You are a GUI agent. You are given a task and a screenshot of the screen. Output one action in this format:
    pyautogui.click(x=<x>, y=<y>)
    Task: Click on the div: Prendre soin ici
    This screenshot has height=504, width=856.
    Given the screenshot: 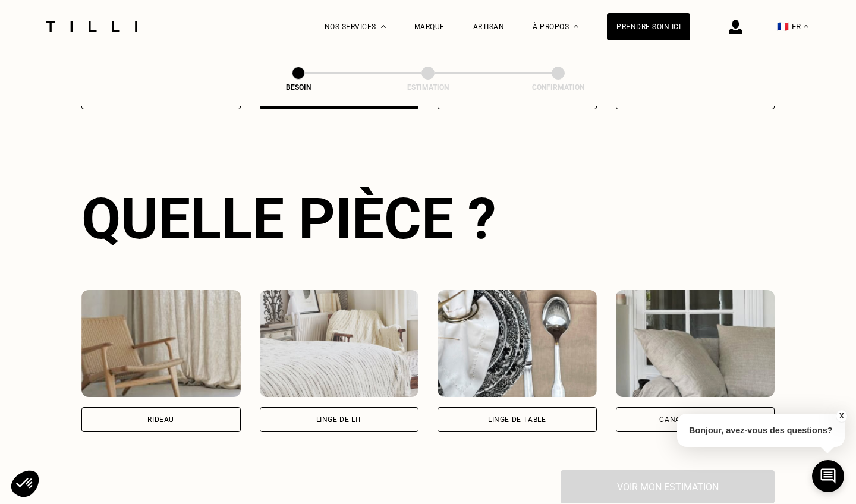 What is the action you would take?
    pyautogui.click(x=649, y=27)
    